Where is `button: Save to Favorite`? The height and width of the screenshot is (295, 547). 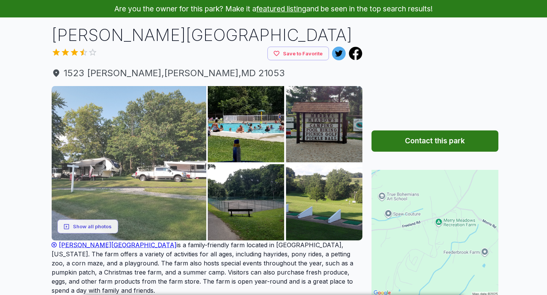 button: Save to Favorite is located at coordinates (298, 54).